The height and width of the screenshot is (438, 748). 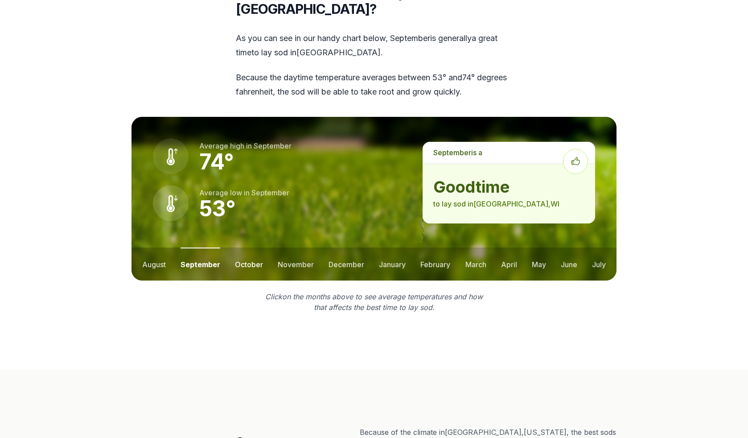 What do you see at coordinates (476, 264) in the screenshot?
I see `button: march` at bounding box center [476, 264].